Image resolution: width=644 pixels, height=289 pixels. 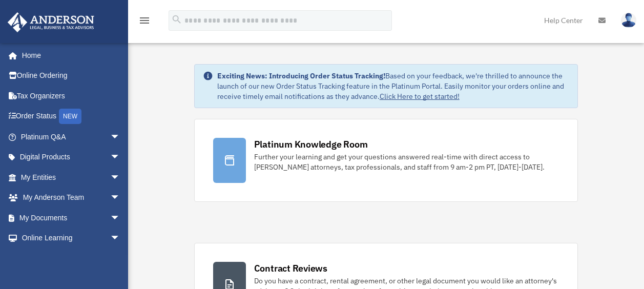 What do you see at coordinates (144, 20) in the screenshot?
I see `i: menu` at bounding box center [144, 20].